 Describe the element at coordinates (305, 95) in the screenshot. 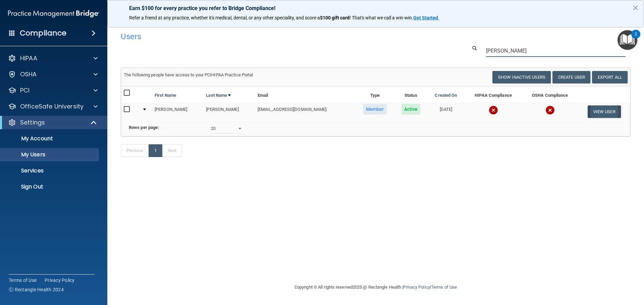

I see `th: Email` at that location.